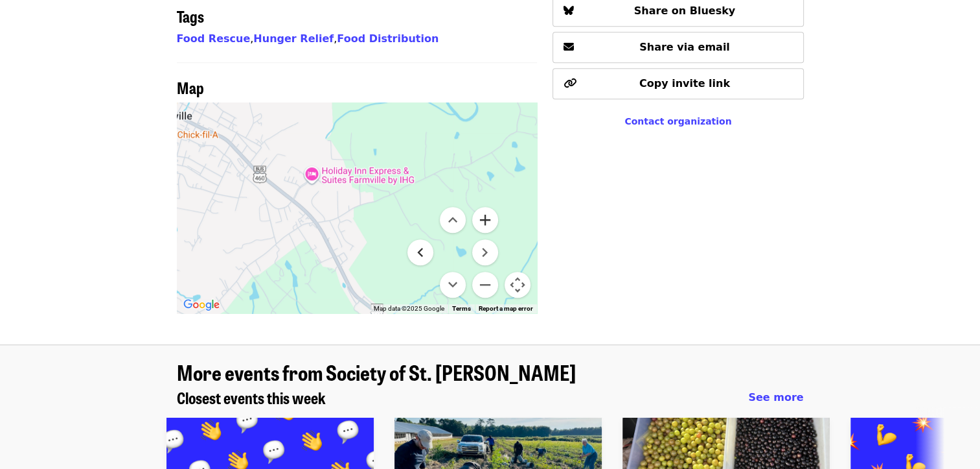 The image size is (980, 469). I want to click on span: See more, so click(776, 397).